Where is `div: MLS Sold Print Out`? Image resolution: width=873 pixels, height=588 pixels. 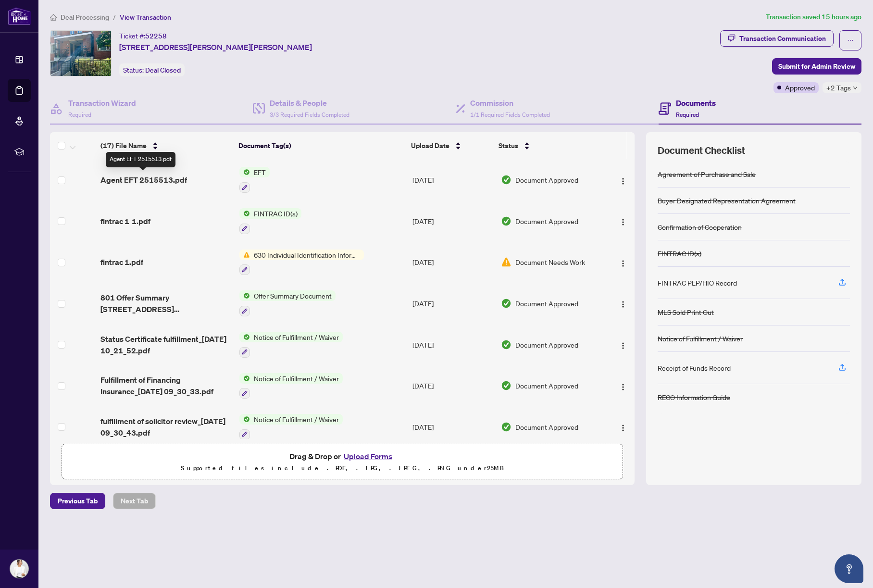 div: MLS Sold Print Out is located at coordinates (685, 312).